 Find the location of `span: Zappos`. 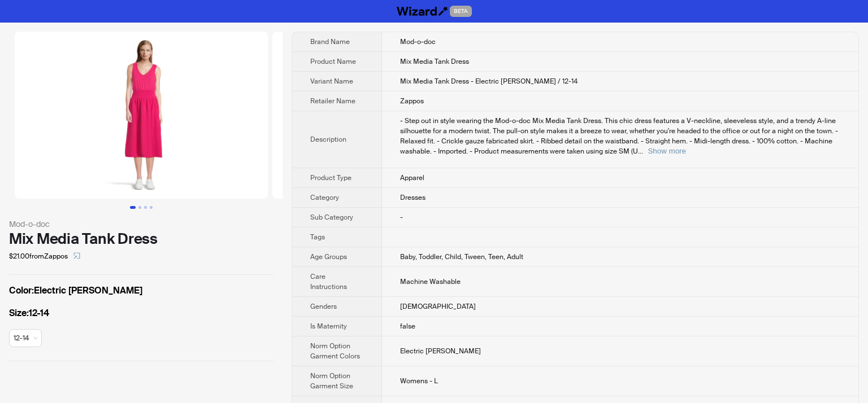

span: Zappos is located at coordinates (412, 101).